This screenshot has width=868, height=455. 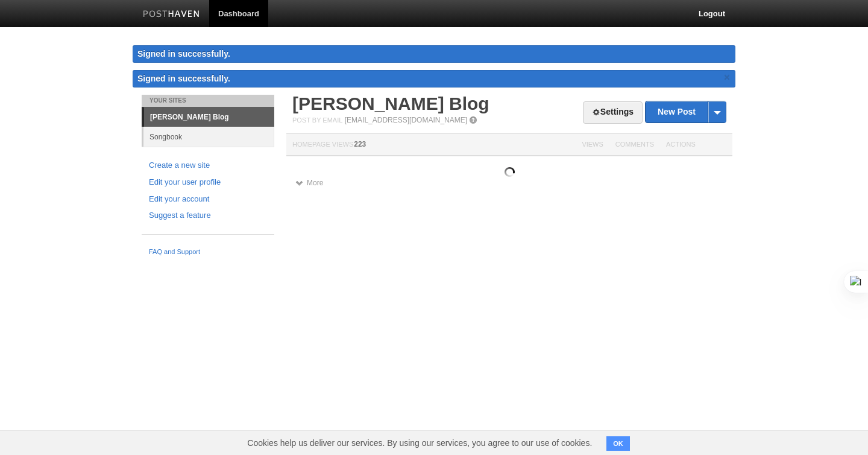 I want to click on a: Edit your user profile, so click(x=208, y=182).